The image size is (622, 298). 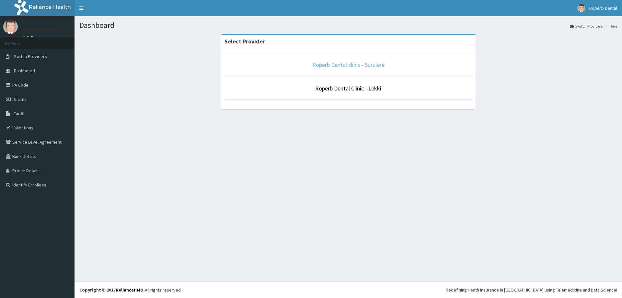 I want to click on a: RelianceHMO, so click(x=130, y=290).